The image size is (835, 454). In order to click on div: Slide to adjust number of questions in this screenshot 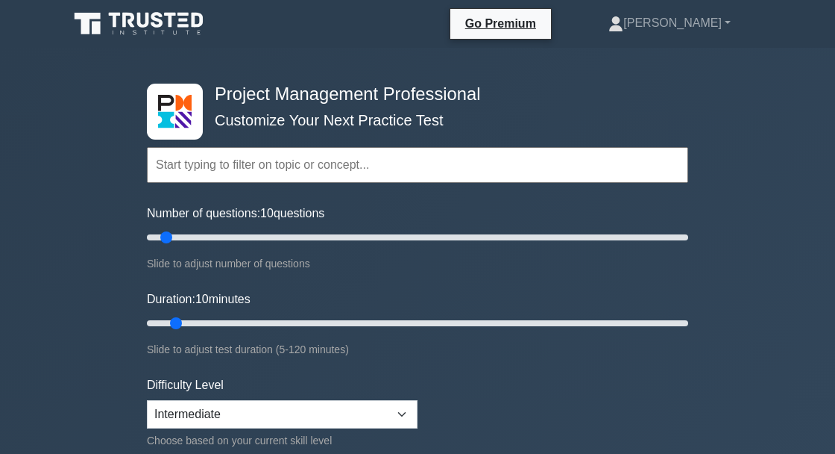, I will do `click(418, 263)`.